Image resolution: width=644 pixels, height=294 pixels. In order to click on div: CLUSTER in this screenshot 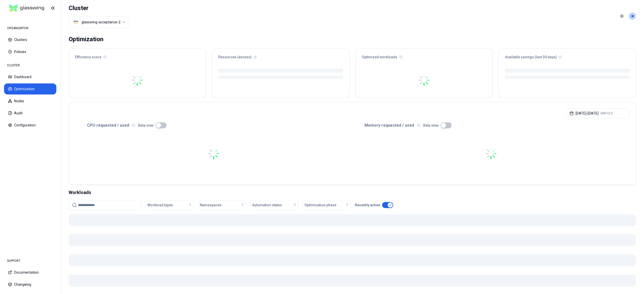, I will do `click(30, 65)`.